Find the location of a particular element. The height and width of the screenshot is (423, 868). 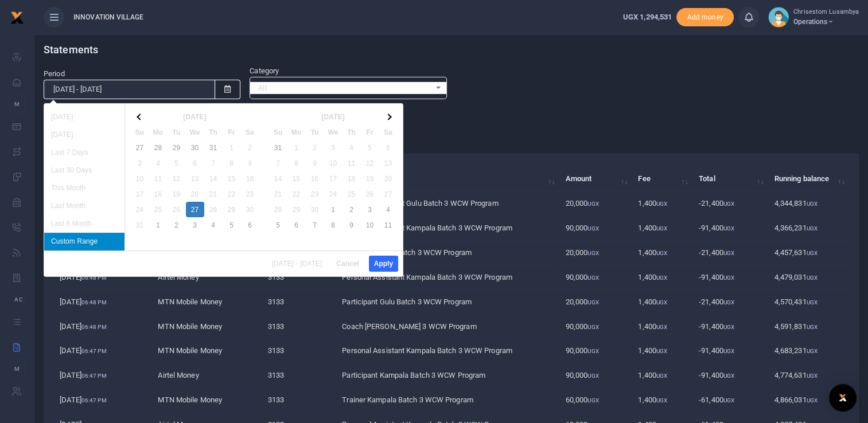

p: Download is located at coordinates (451, 118).